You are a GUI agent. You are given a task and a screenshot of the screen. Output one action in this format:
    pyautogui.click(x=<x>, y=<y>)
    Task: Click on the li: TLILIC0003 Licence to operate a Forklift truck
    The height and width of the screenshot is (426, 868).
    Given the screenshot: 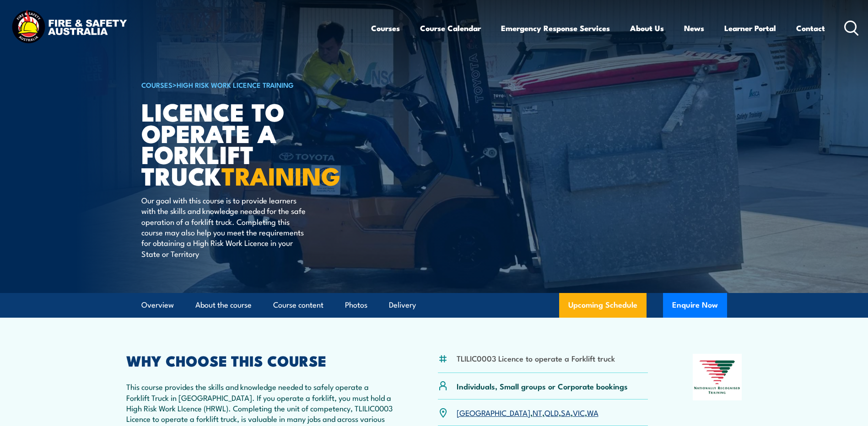 What is the action you would take?
    pyautogui.click(x=536, y=358)
    